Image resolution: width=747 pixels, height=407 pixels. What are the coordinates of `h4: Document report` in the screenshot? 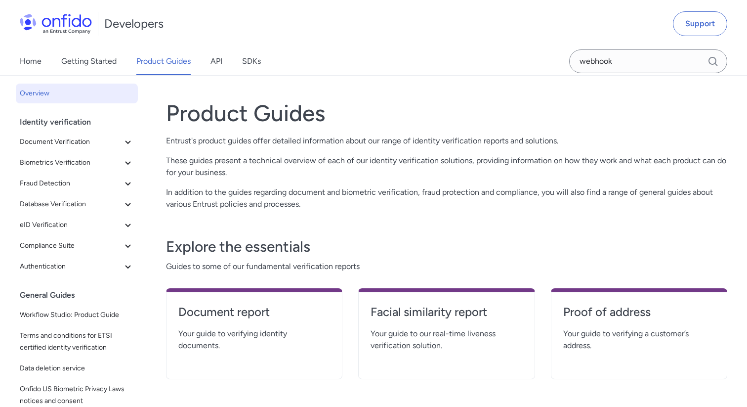 It's located at (254, 312).